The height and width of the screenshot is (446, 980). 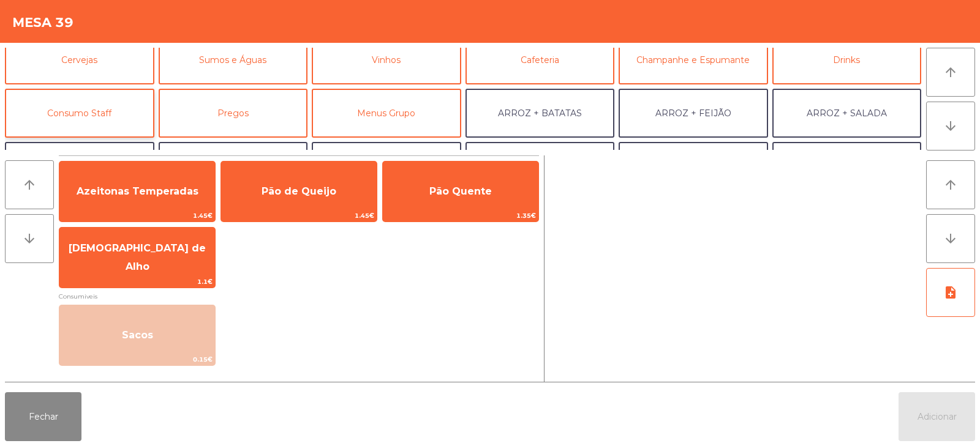 What do you see at coordinates (43, 417) in the screenshot?
I see `button: Fechar` at bounding box center [43, 417].